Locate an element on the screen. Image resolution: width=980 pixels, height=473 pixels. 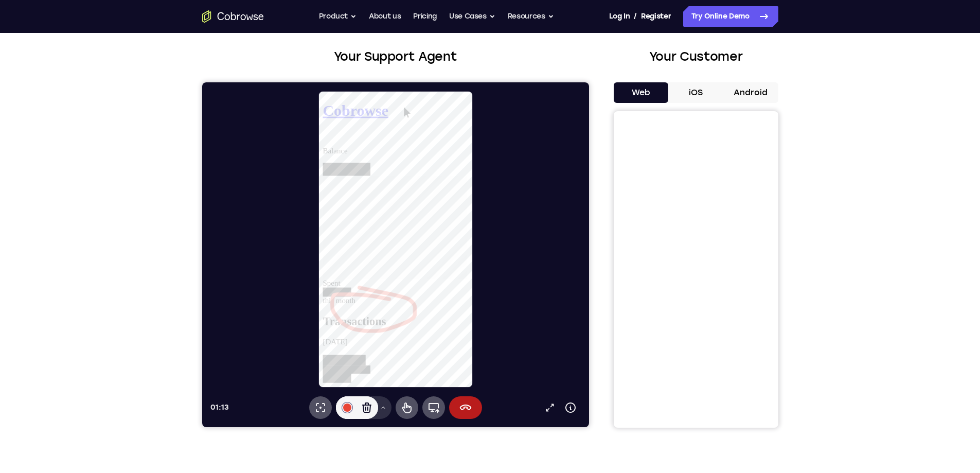
button: Resources is located at coordinates (531, 17).